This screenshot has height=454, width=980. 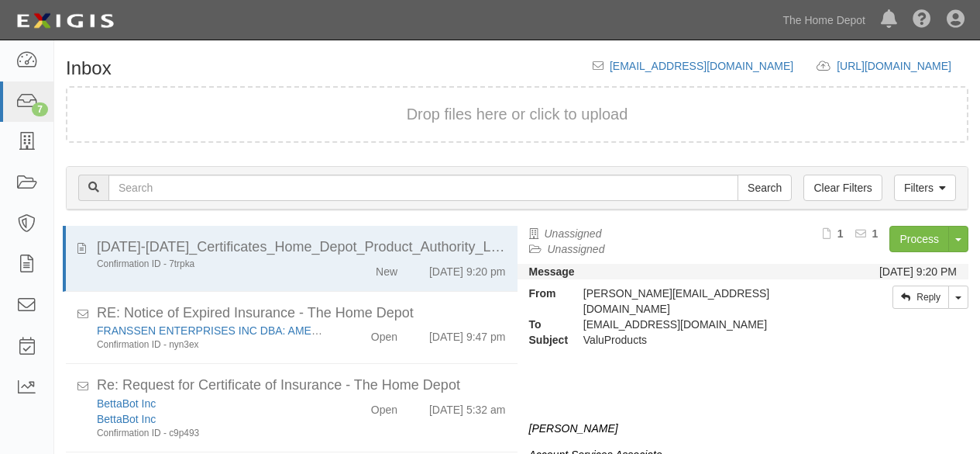 What do you see at coordinates (518, 114) in the screenshot?
I see `button: Drop files here or click to upload` at bounding box center [518, 114].